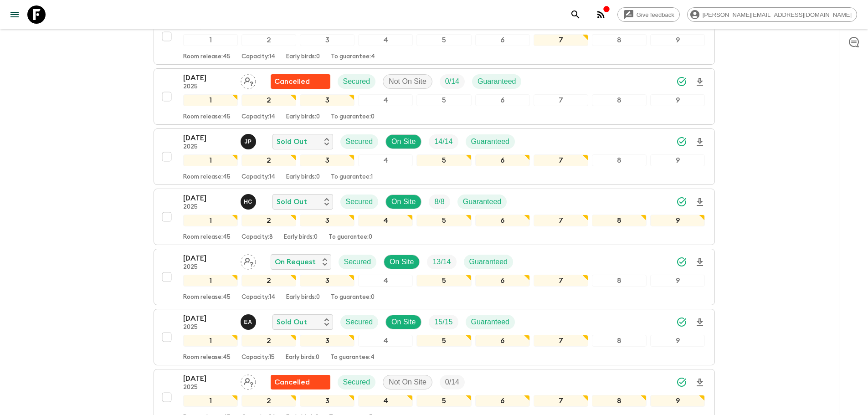  What do you see at coordinates (442, 262) in the screenshot?
I see `p: 13 / 14` at bounding box center [442, 262].